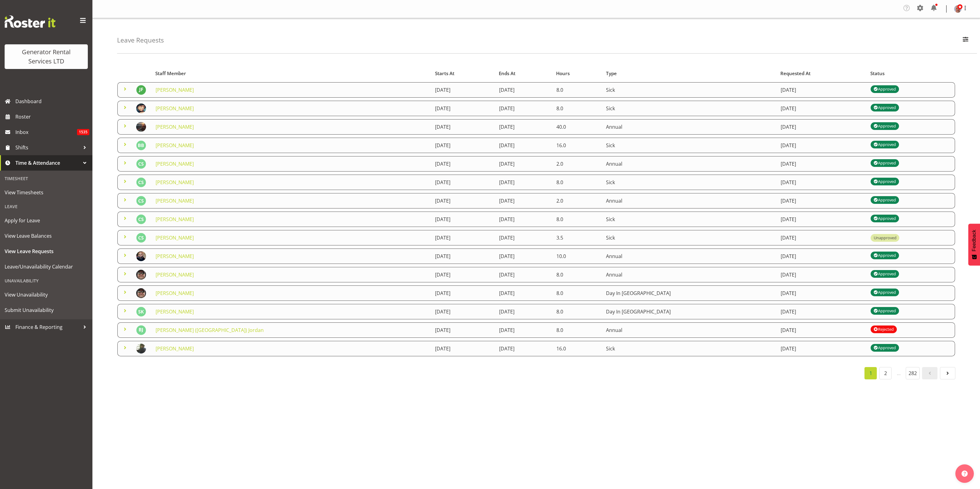  I want to click on div: Generator Rental Services LTD, so click(46, 56).